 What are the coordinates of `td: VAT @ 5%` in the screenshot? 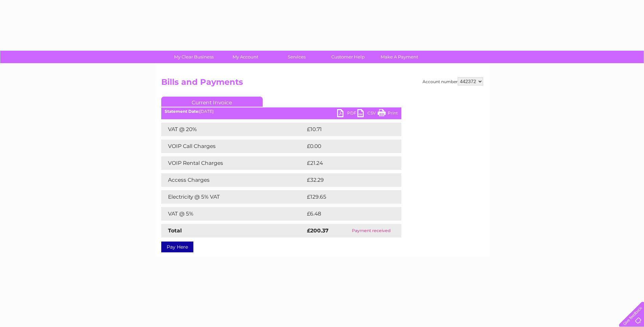 It's located at (233, 214).